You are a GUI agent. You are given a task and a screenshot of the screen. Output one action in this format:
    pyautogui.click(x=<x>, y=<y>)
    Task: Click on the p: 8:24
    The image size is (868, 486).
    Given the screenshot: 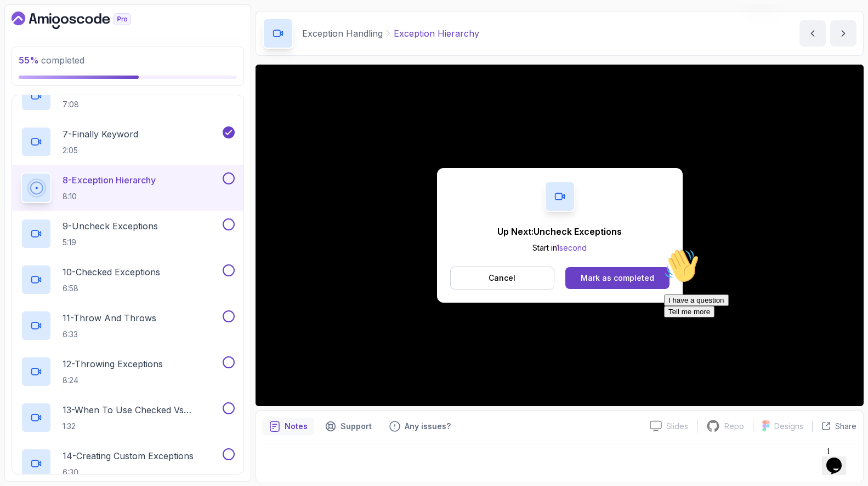 What is the action you would take?
    pyautogui.click(x=112, y=380)
    